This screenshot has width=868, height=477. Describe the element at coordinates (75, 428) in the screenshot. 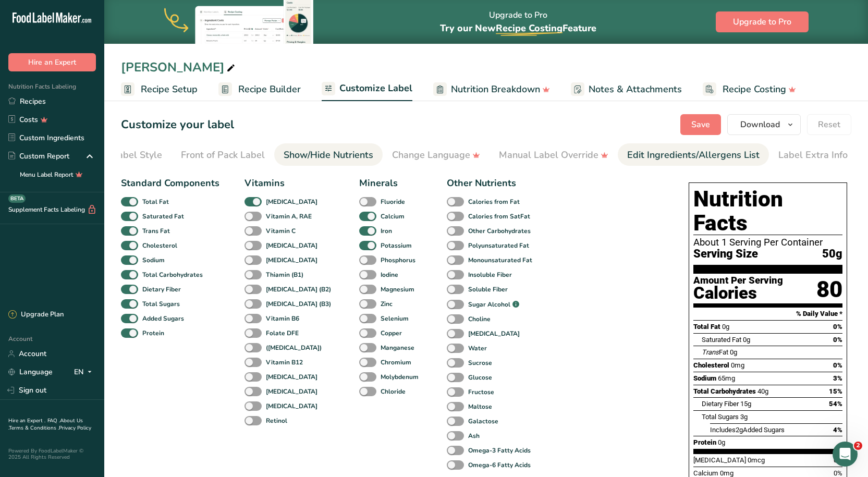

I see `a: Privacy Policy` at that location.